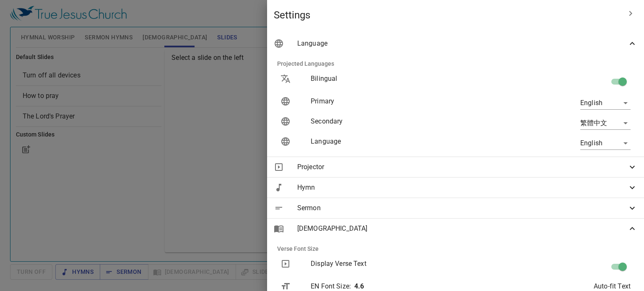  I want to click on p: Secondary, so click(395, 121).